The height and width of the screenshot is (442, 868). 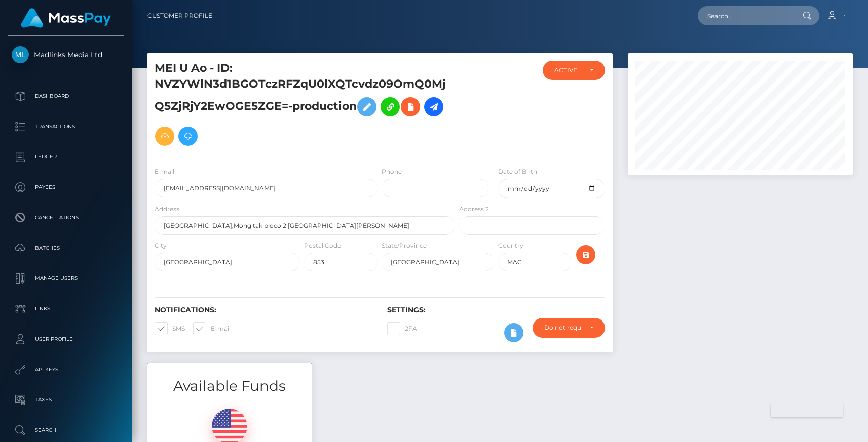 What do you see at coordinates (574, 71) in the screenshot?
I see `button: ACTIVE` at bounding box center [574, 71].